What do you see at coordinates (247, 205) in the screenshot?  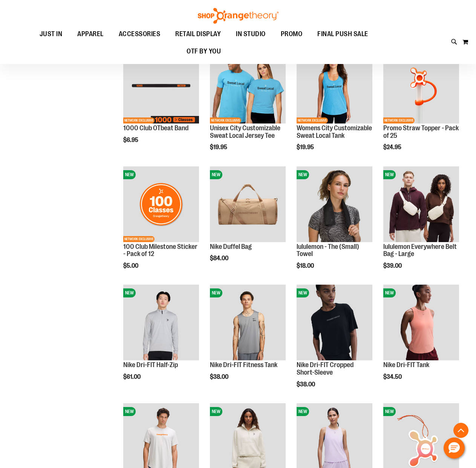 I see `a: Nike Duffel BagNEW` at bounding box center [247, 205].